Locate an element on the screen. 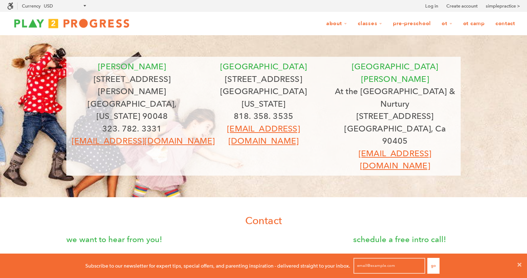 The image size is (527, 278). a: Contact is located at coordinates (506, 24).